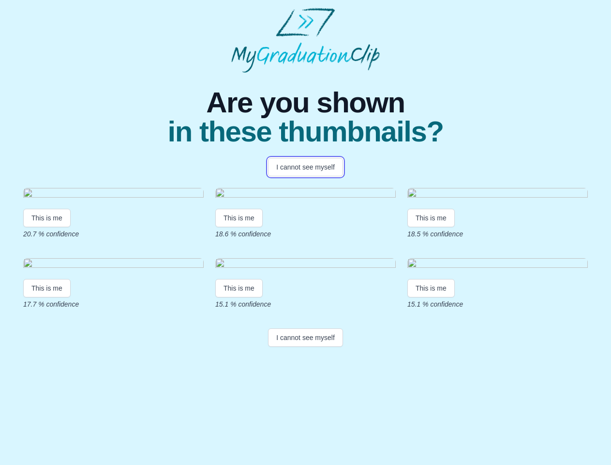  Describe the element at coordinates (113, 194) in the screenshot. I see `img: 7c5c06a1600b570bf5e11e835d5d27a220718de2.gif` at that location.